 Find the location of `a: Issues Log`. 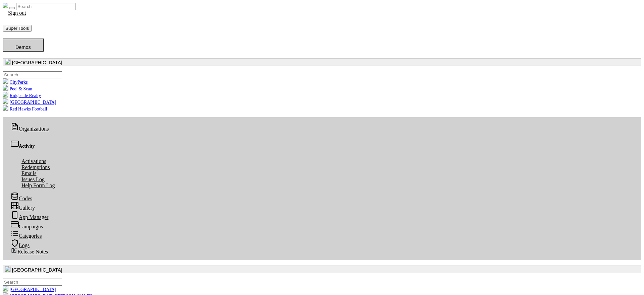

a: Issues Log is located at coordinates (33, 179).